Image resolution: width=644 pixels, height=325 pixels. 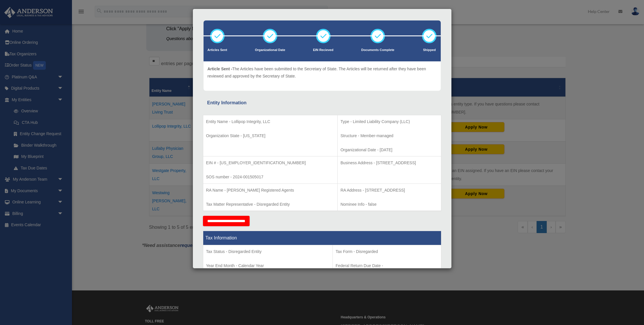 What do you see at coordinates (387, 266) in the screenshot?
I see `p: Federal Return Due Date -` at bounding box center [387, 266].